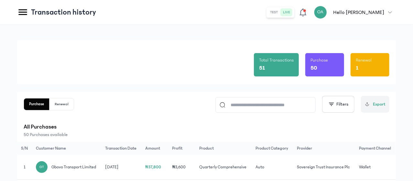 The width and height of the screenshot is (413, 181). I want to click on p: Purchase, so click(319, 60).